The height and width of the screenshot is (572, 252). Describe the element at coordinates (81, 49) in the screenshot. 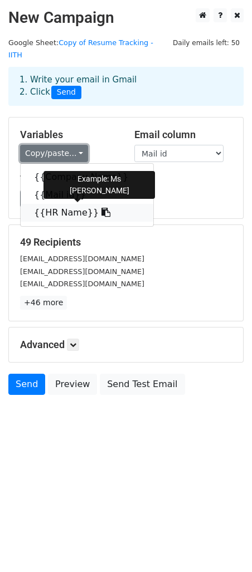

I see `a: Copy of Resume Tracking - IITH` at that location.